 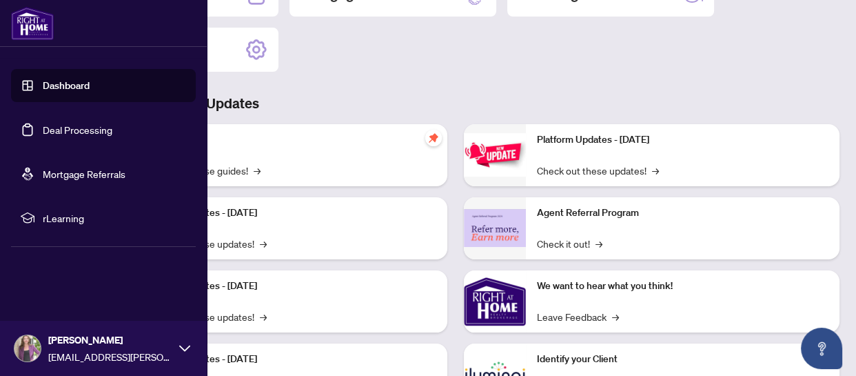 I want to click on a: Check out these updates!→, so click(x=598, y=170).